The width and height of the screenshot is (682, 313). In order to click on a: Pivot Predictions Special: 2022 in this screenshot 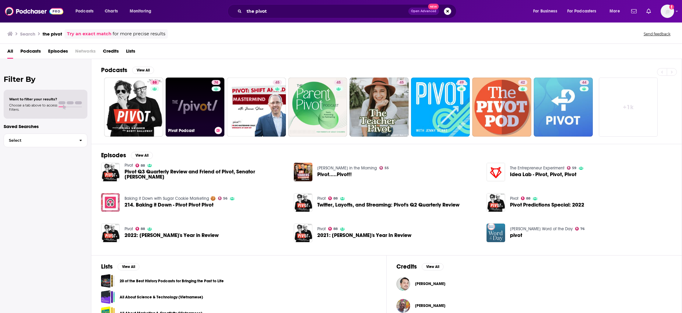, I will do `click(547, 205)`.